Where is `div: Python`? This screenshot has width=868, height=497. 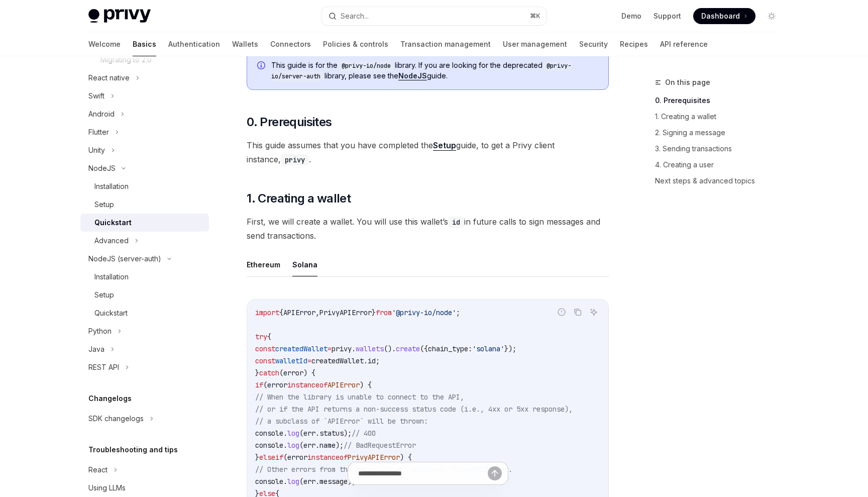
div: Python is located at coordinates (100, 331).